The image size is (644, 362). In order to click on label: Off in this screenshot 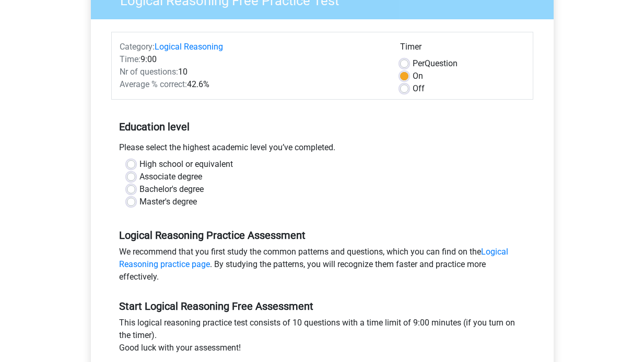, I will do `click(418, 89)`.